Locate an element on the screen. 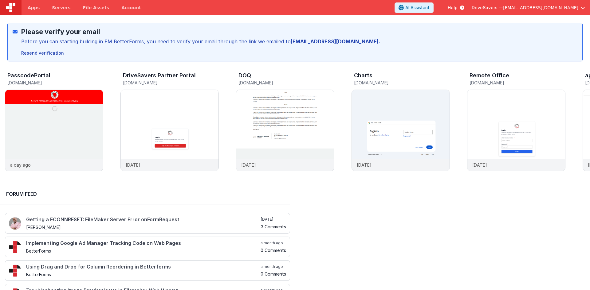 The image size is (590, 290). h3: DriveSavers Partner Portal is located at coordinates (159, 76).